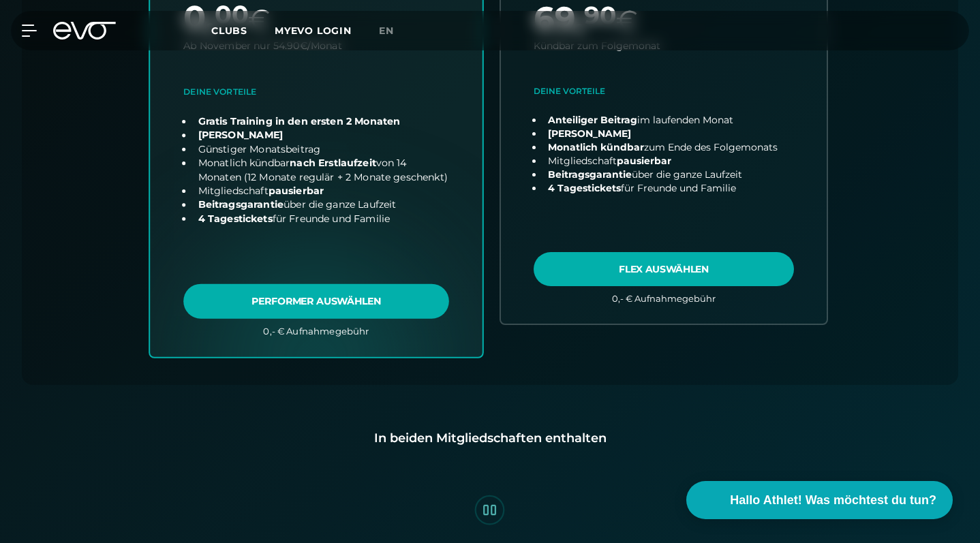 The width and height of the screenshot is (980, 543). Describe the element at coordinates (490, 438) in the screenshot. I see `div: In beiden Mitgliedschaften enthalten` at that location.